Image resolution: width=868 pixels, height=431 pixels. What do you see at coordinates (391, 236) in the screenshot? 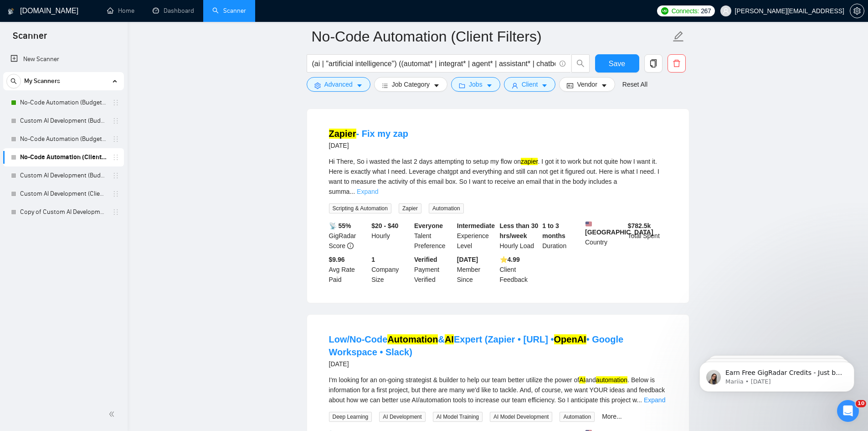
I see `div: Hourly` at bounding box center [391, 236].